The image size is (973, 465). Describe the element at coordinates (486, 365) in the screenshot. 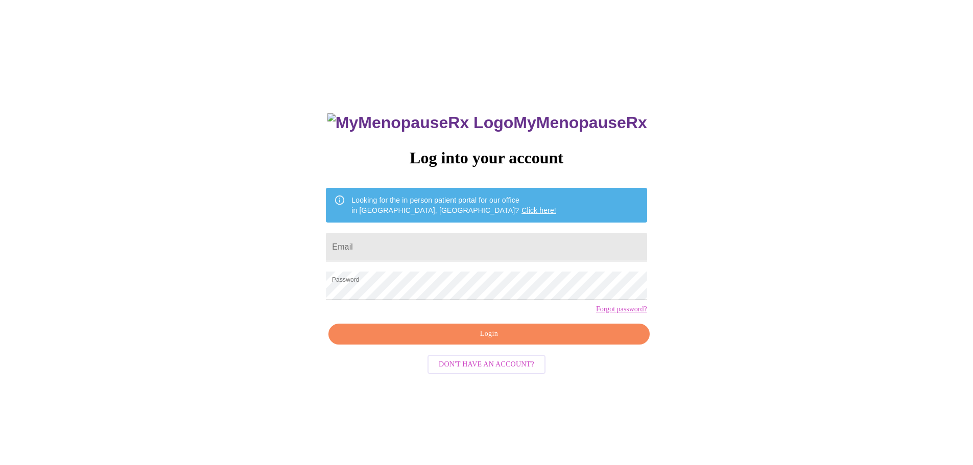

I see `span: Don't have an account?` at that location.